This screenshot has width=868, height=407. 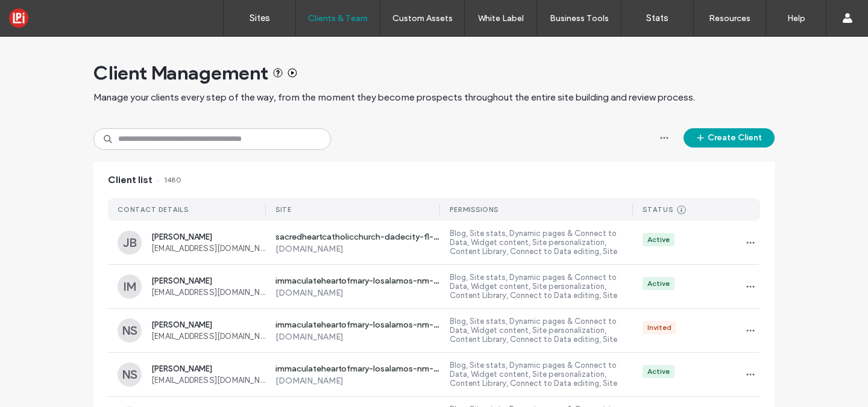 I want to click on div: Invited, so click(x=659, y=327).